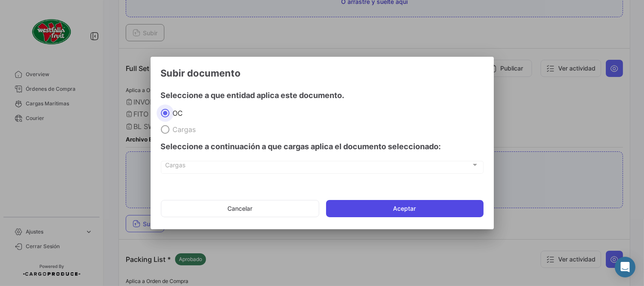  I want to click on button: Aceptar, so click(405, 208).